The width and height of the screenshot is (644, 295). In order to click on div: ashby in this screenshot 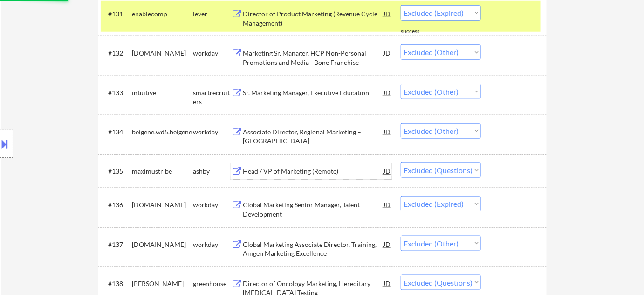, I will do `click(212, 171)`.